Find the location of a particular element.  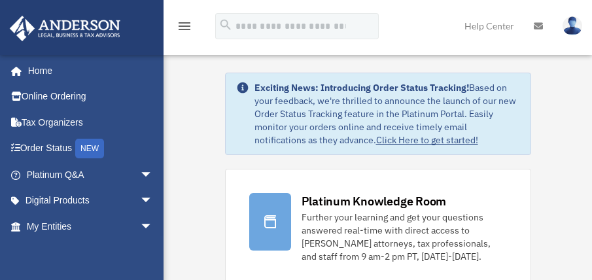

a: Click Here to get started! is located at coordinates (427, 140).